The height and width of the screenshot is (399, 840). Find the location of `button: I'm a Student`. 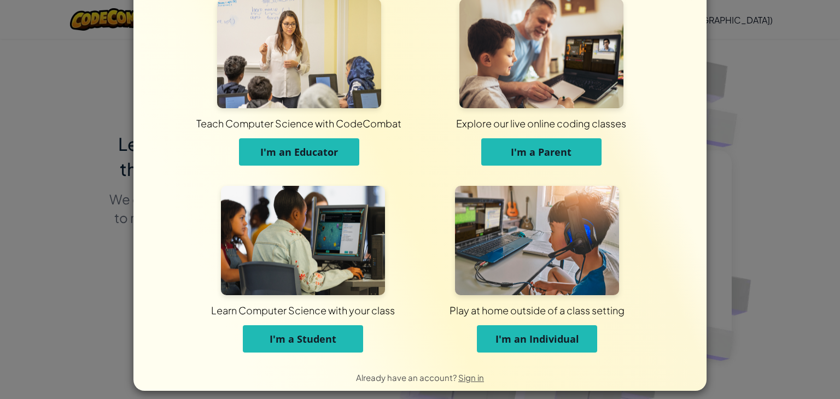

button: I'm a Student is located at coordinates (303, 339).